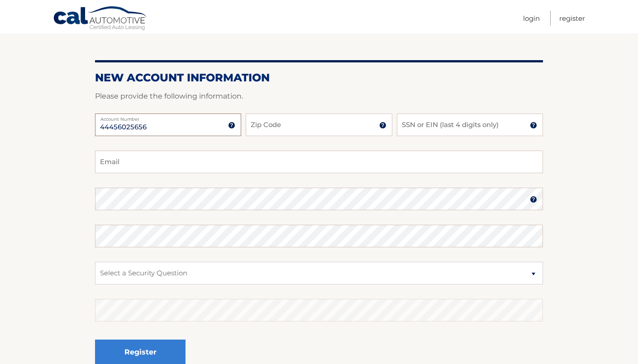 The height and width of the screenshot is (364, 638). What do you see at coordinates (168, 125) in the screenshot?
I see `input: Account Number` at bounding box center [168, 125].